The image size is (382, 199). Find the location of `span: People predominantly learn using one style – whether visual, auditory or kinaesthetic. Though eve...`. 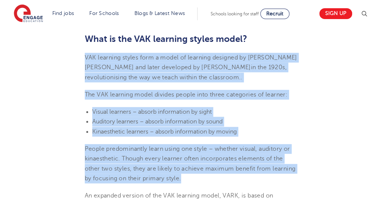

span: People predominantly learn using one style – whether visual, auditory or kinaesthetic. Though eve... is located at coordinates (190, 163).